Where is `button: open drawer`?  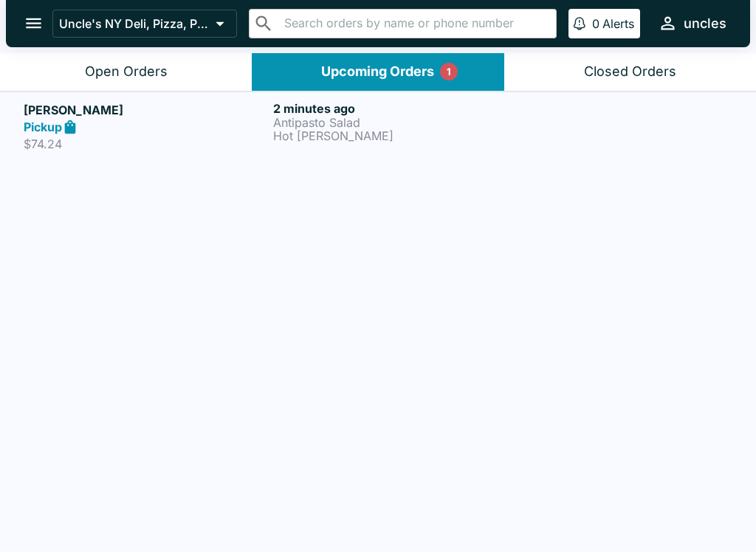 button: open drawer is located at coordinates (33, 23).